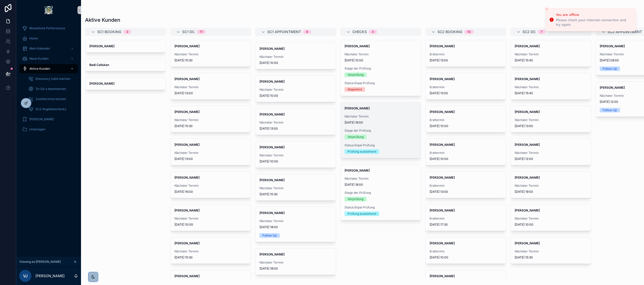 This screenshot has height=285, width=644. What do you see at coordinates (40, 69) in the screenshot?
I see `span: Aktive Kunden` at bounding box center [40, 69].